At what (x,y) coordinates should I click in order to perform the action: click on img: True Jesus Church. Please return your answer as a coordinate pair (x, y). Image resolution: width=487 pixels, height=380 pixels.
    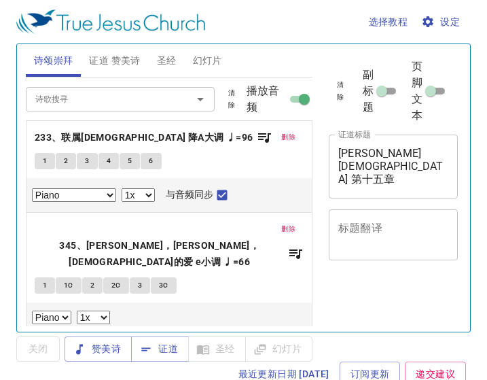
    Looking at the image, I should click on (111, 22).